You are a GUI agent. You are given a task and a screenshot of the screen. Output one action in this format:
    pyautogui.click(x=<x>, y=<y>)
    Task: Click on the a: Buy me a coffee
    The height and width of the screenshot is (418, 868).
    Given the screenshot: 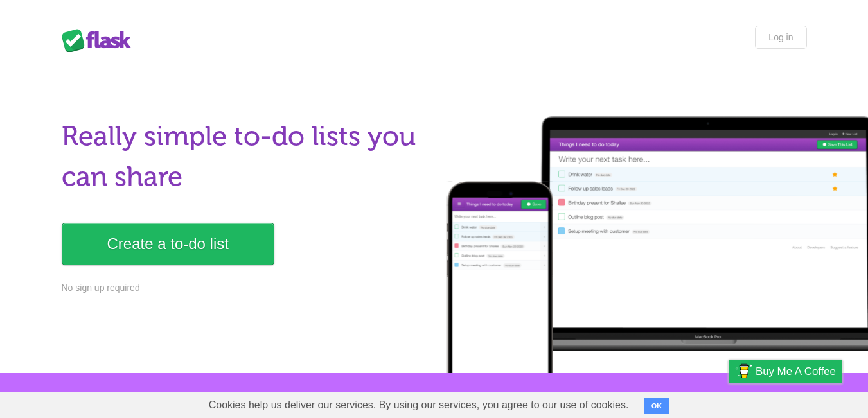 What is the action you would take?
    pyautogui.click(x=784, y=371)
    